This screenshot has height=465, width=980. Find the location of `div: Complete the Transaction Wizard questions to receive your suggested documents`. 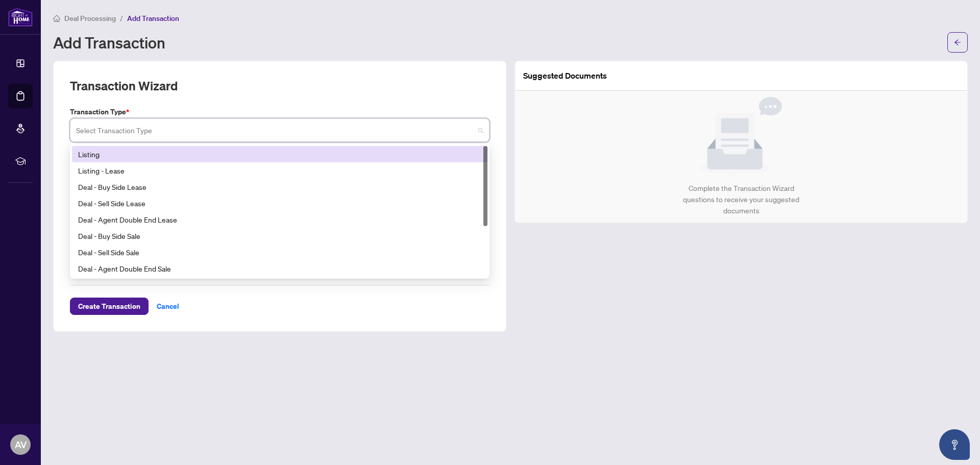

div: Complete the Transaction Wizard questions to receive your suggested documents is located at coordinates (741, 200).